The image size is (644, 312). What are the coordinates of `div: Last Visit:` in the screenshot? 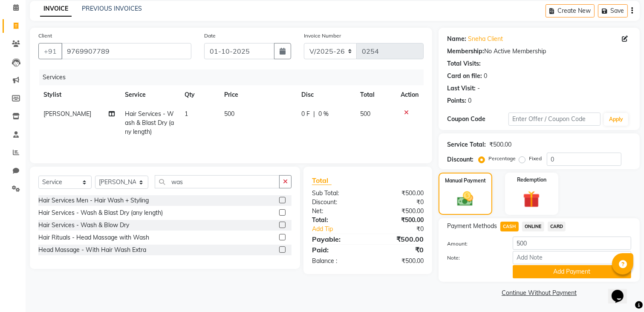 It's located at (461, 88).